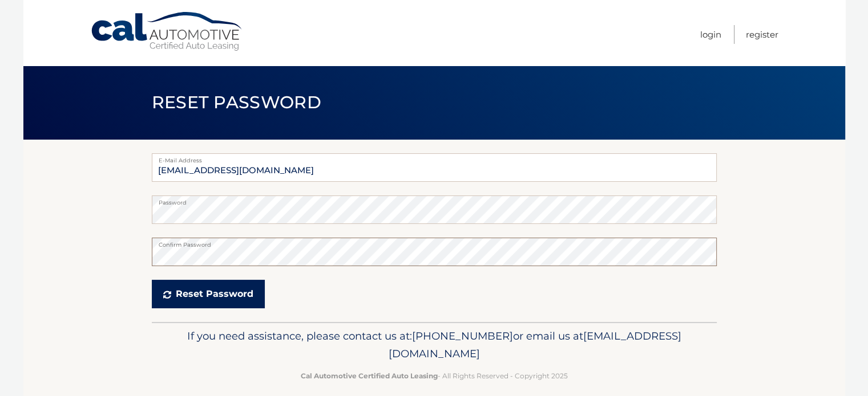 The image size is (868, 396). I want to click on label: Password, so click(434, 200).